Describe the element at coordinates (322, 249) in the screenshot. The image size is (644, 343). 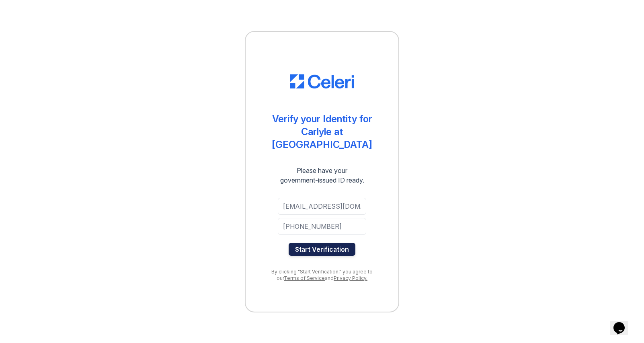
I see `button: Start Verification` at that location.